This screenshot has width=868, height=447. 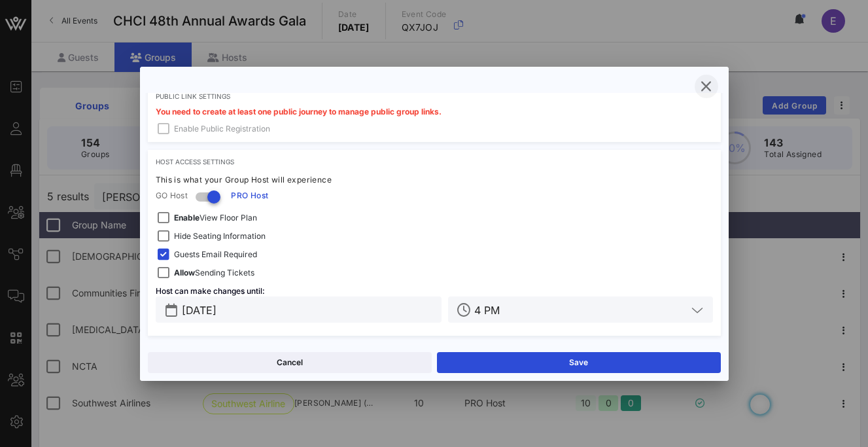 I want to click on strong: Enable, so click(x=187, y=217).